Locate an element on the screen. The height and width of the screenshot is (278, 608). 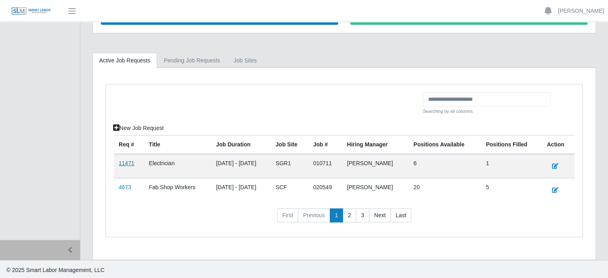
th: Job # is located at coordinates (325, 144).